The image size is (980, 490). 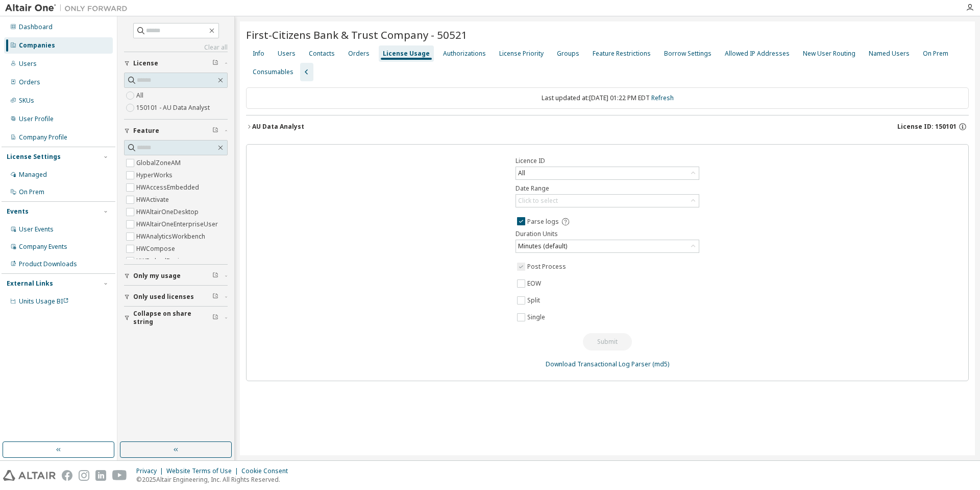 I want to click on label: HWCompose, so click(x=157, y=248).